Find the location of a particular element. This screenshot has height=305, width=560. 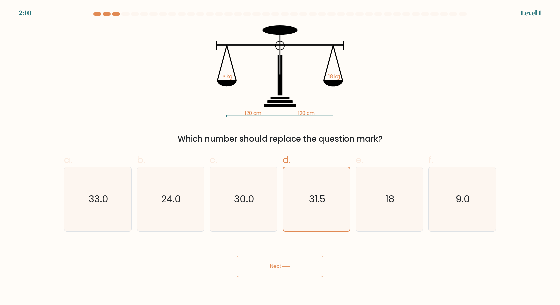

div: 2:10 is located at coordinates (25, 13).